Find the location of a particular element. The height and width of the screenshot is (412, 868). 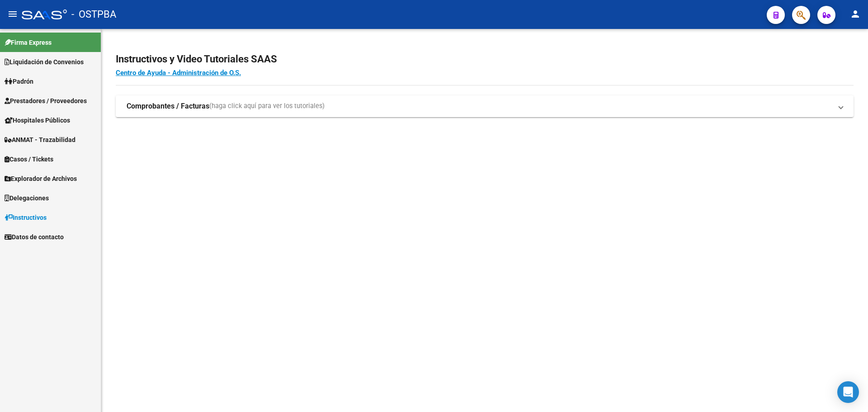

span: Datos de contacto is located at coordinates (34, 237).